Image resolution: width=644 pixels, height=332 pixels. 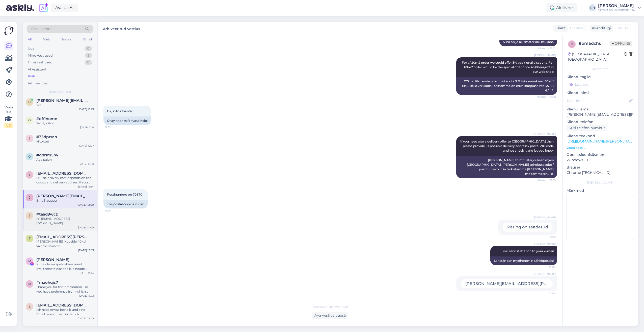 What do you see at coordinates (62, 305) in the screenshot?
I see `span: sandrabranner@gmail.com` at bounding box center [62, 305].